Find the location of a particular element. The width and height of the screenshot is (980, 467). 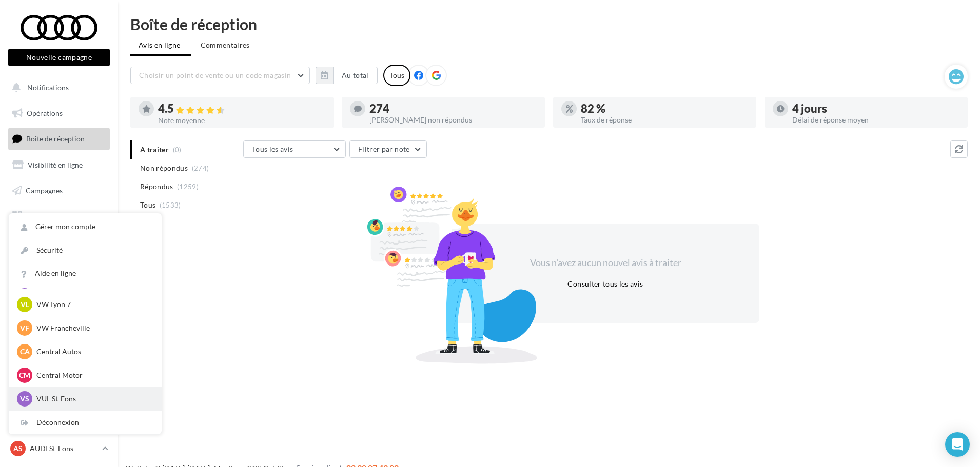

span: Campagnes is located at coordinates (44, 190).